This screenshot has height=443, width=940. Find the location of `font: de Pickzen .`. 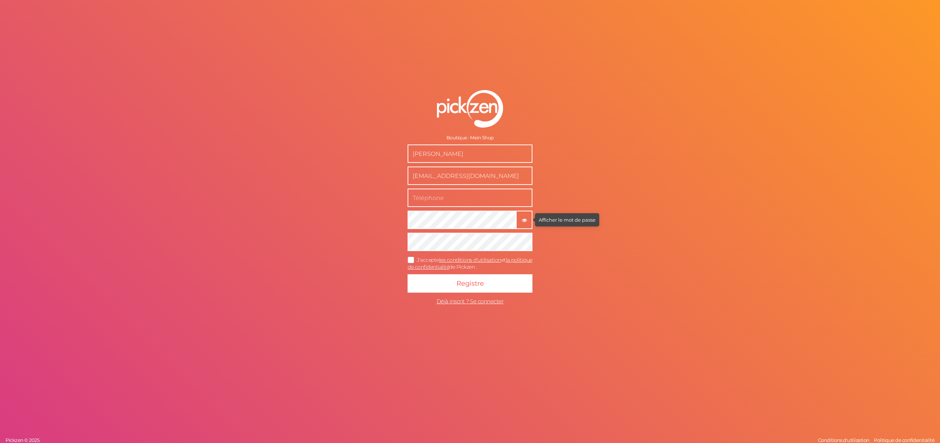

font: de Pickzen . is located at coordinates (463, 267).